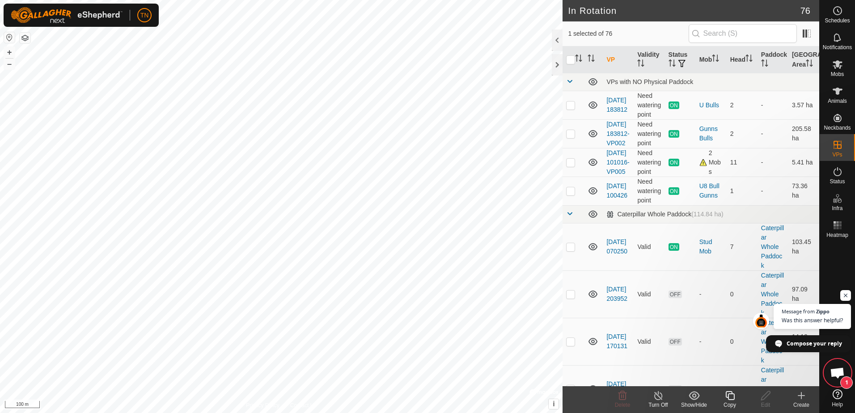 The image size is (855, 413). Describe the element at coordinates (742, 60) in the screenshot. I see `th: Head` at that location.